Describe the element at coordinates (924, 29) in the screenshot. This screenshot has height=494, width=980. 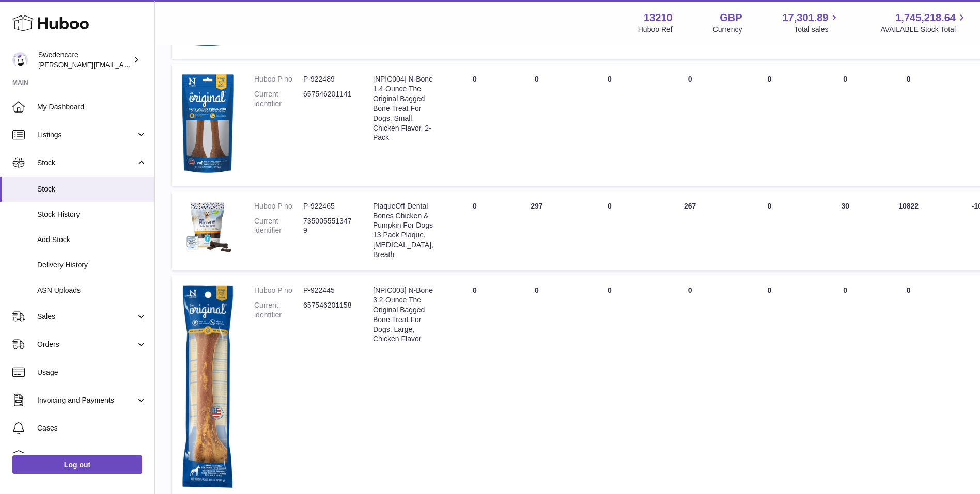
I see `span: AVAILABLE Stock Total` at that location.